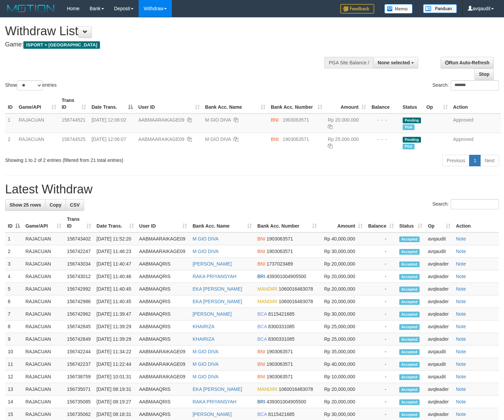 This screenshot has width=504, height=420. What do you see at coordinates (74, 139) in the screenshot?
I see `span: 156744525` at bounding box center [74, 139].